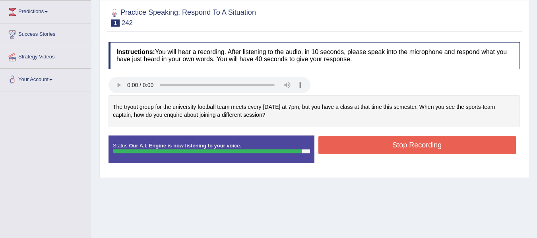  Describe the element at coordinates (136, 52) in the screenshot. I see `b: Instructions:` at that location.